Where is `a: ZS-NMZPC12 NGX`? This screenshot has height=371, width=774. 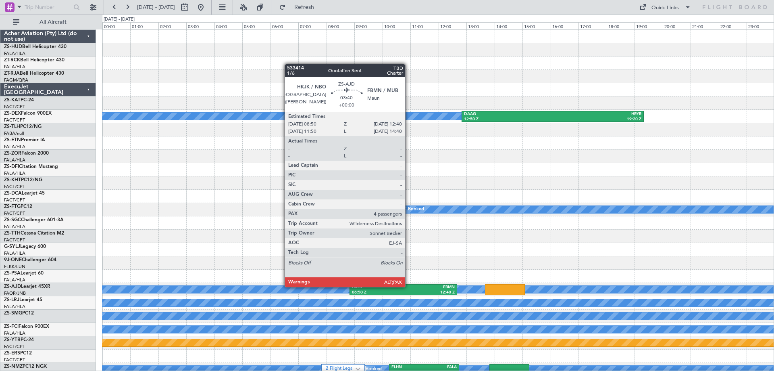
a: ZS-NMZPC12 NGX is located at coordinates (25, 366).